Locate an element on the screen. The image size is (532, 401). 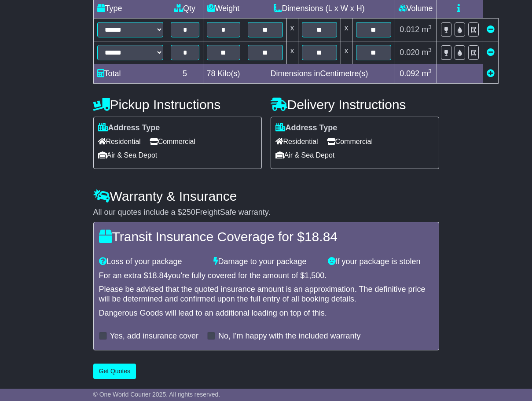
div: All our quotes include a $ FreightSafe warranty. is located at coordinates (266, 213).